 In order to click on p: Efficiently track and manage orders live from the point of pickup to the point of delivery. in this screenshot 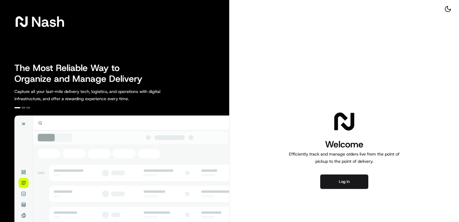, I will do `click(344, 157)`.